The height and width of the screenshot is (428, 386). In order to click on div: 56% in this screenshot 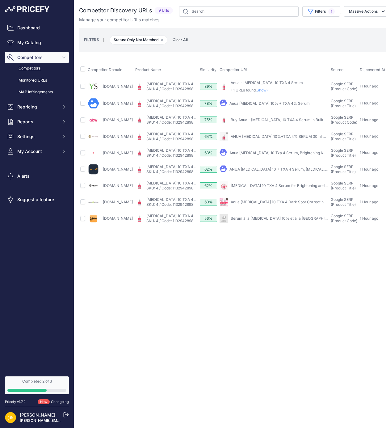, I will do `click(209, 218)`.